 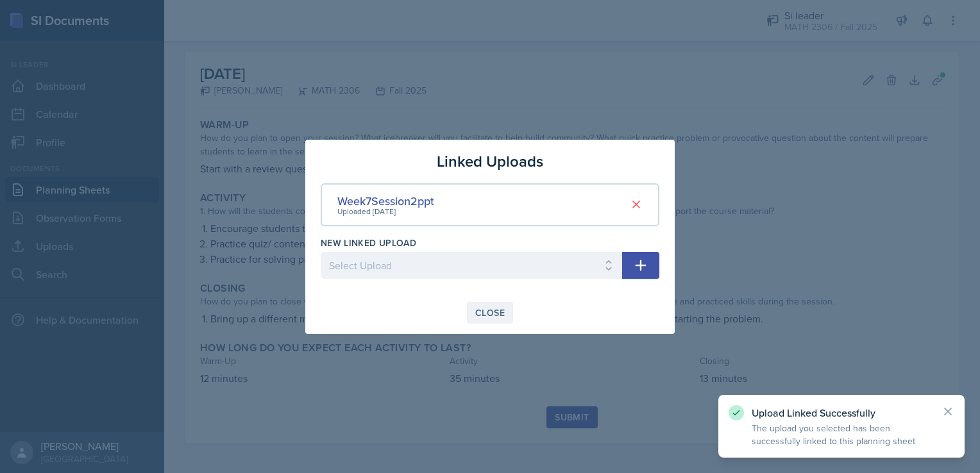 What do you see at coordinates (490, 313) in the screenshot?
I see `div: Close` at bounding box center [490, 313].